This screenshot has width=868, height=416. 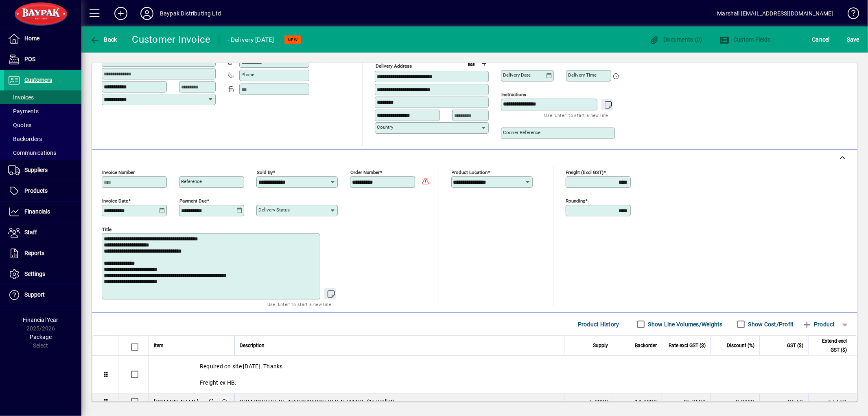 What do you see at coordinates (599, 402) in the screenshot?
I see `span: 6.0000` at bounding box center [599, 402].